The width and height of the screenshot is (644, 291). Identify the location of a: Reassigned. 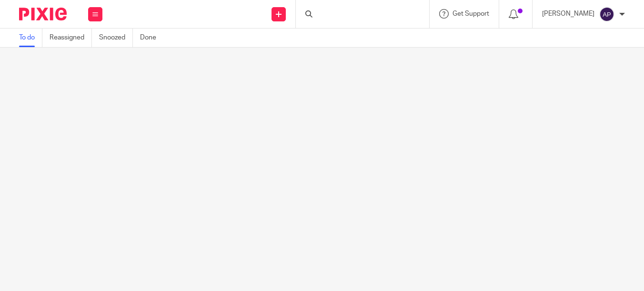
(70, 38).